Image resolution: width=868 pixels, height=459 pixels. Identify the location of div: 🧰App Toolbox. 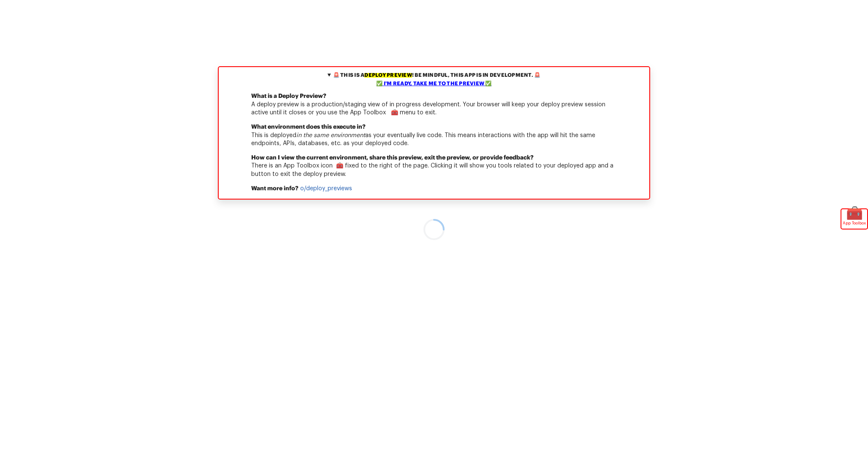
(854, 219).